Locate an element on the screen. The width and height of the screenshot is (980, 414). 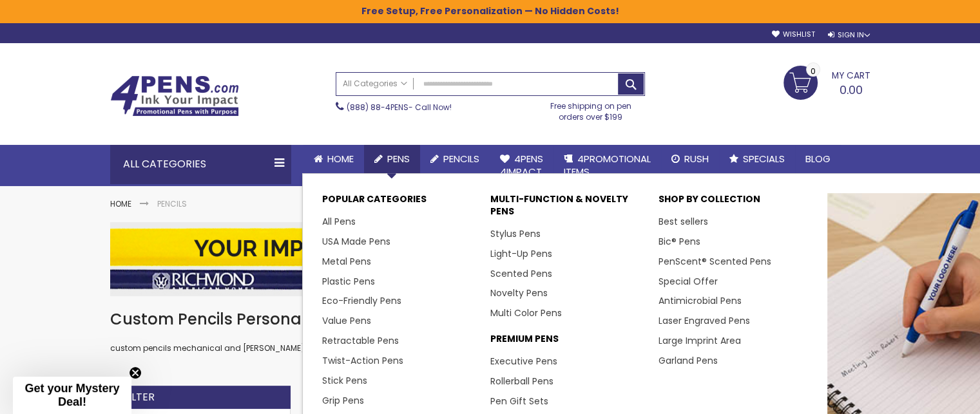
strong: Filter is located at coordinates (138, 397).